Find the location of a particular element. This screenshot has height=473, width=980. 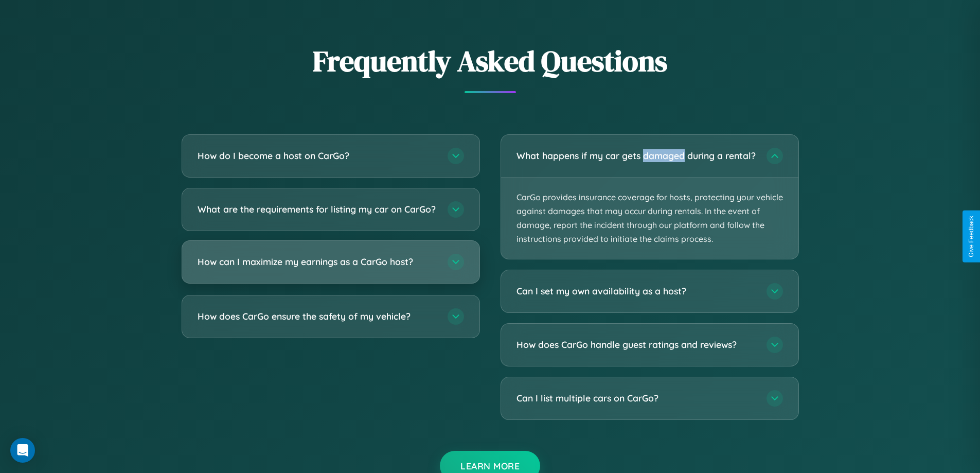

h3: How do I become a host on CarGo? is located at coordinates (317, 156).